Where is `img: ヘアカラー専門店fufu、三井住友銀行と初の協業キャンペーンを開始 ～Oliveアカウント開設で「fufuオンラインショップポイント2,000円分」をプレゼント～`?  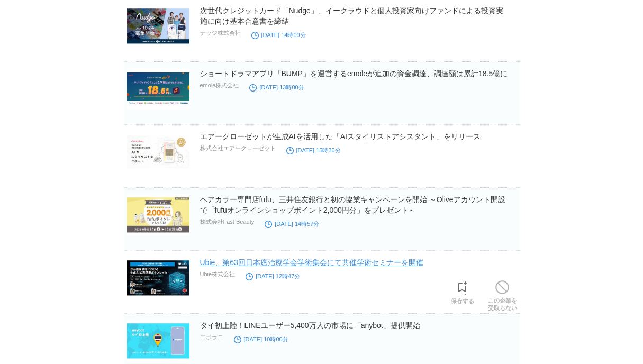
img: ヘアカラー専門店fufu、三井住友銀行と初の協業キャンペーンを開始 ～Oliveアカウント開設で「fufuオンラインショップポイント2,000円分」をプレゼント～ is located at coordinates (158, 215).